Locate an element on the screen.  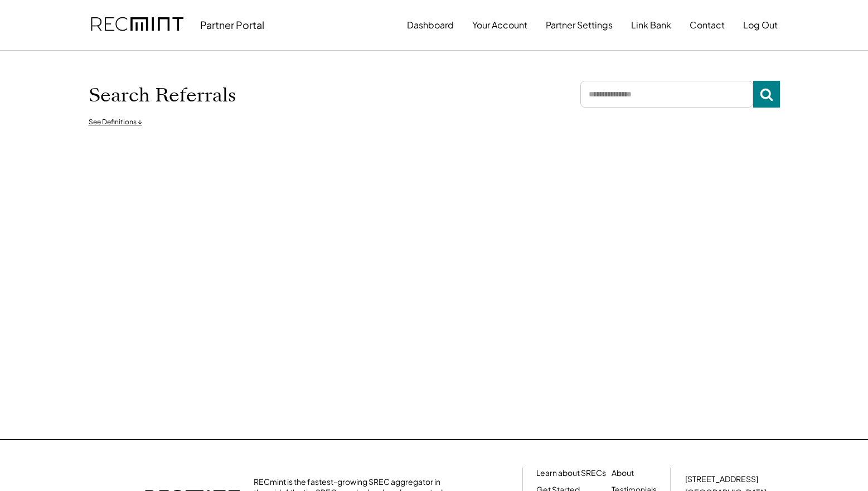
a: About is located at coordinates (622, 473).